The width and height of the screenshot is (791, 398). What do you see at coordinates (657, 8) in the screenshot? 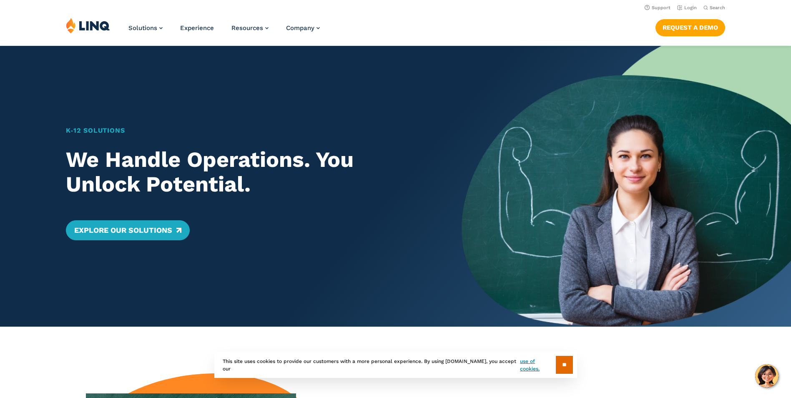
I see `a: Support` at bounding box center [657, 8].